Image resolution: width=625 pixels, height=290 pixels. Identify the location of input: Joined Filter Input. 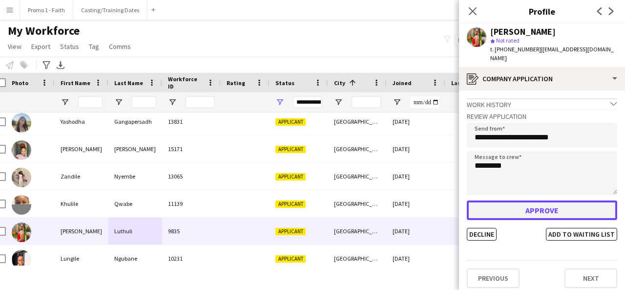
(425, 102).